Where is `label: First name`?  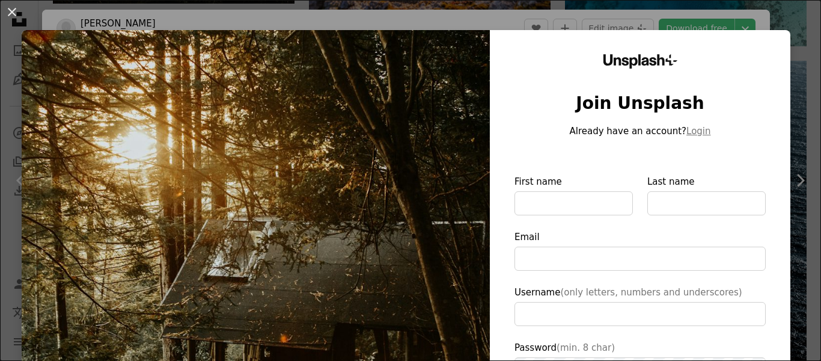 label: First name is located at coordinates (574, 195).